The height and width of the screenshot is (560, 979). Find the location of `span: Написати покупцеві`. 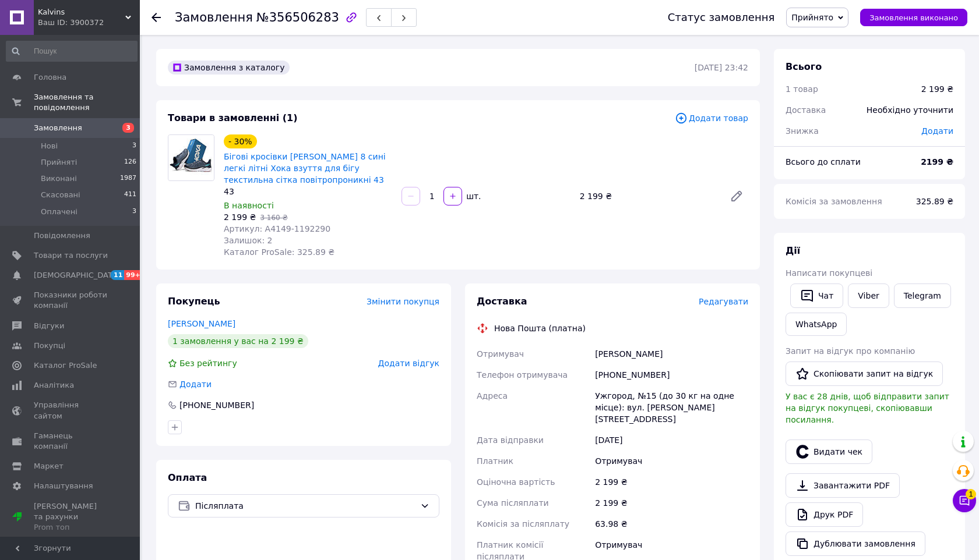

span: Написати покупцеві is located at coordinates (828, 273).